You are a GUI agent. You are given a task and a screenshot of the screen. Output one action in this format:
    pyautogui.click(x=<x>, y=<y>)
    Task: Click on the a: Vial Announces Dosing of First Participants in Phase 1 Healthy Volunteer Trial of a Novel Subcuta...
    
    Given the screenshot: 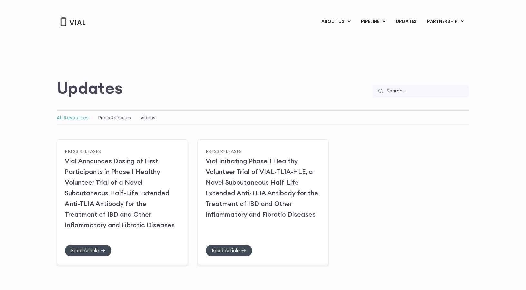 What is the action you would take?
    pyautogui.click(x=120, y=193)
    